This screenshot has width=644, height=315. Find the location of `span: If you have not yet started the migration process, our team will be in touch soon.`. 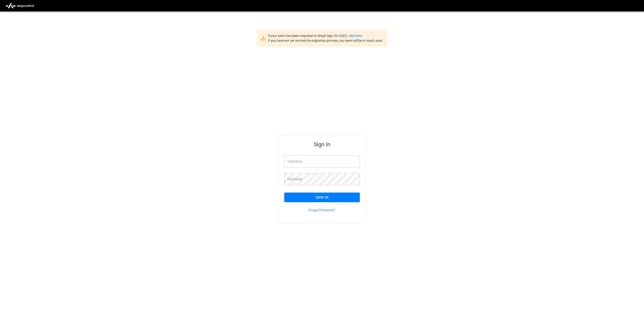

span: If you have not yet started the migration process, our team will be in touch soon. is located at coordinates (326, 40).